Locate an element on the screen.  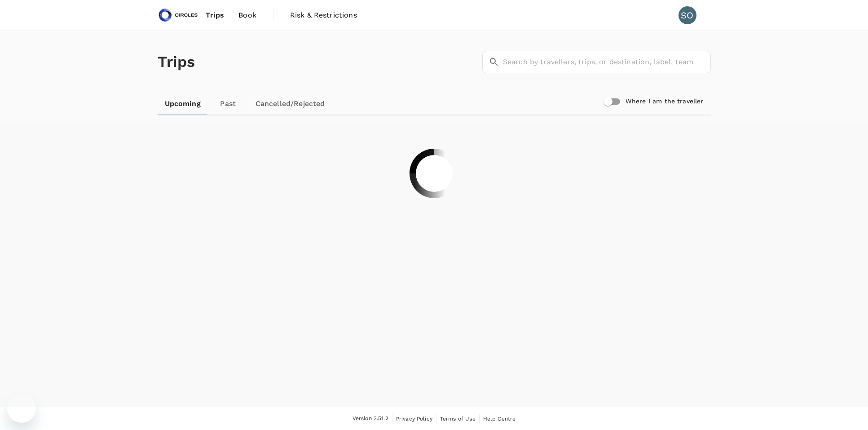
img: Circles is located at coordinates (178, 15).